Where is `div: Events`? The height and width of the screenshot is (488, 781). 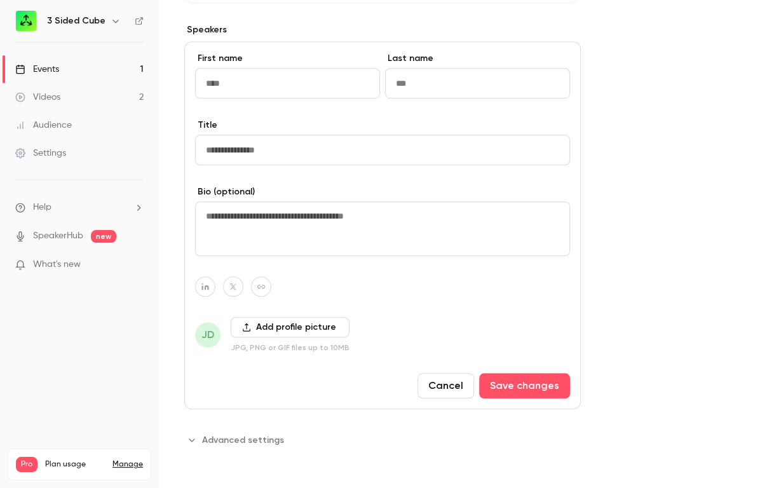
div: Events is located at coordinates (37, 69).